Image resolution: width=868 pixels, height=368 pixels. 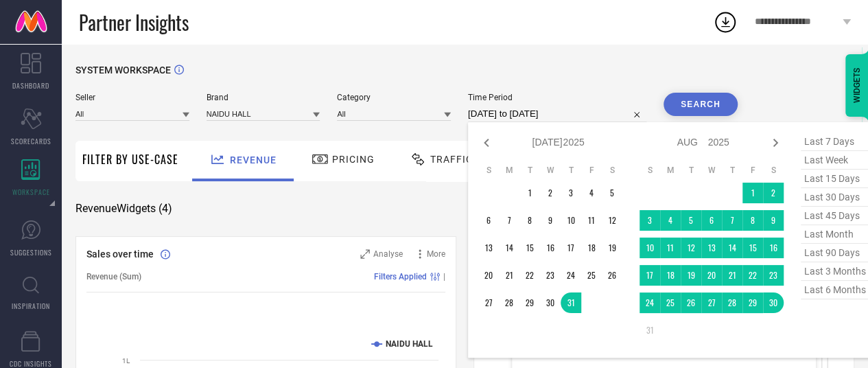 What do you see at coordinates (114, 276) in the screenshot?
I see `span: Revenue (Sum)` at bounding box center [114, 276].